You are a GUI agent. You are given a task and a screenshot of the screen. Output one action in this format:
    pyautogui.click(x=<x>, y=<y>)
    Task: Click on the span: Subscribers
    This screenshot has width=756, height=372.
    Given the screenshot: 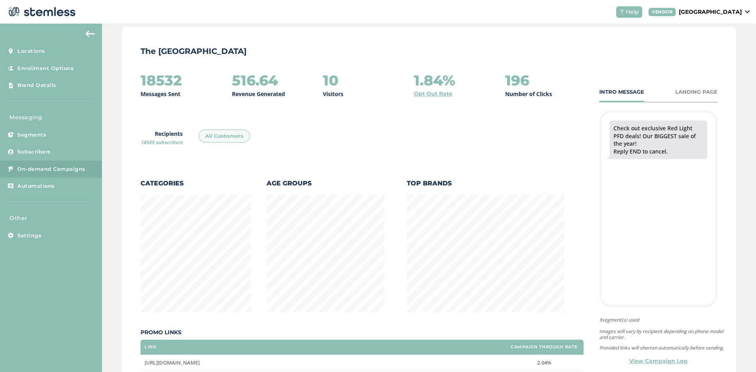 What is the action you would take?
    pyautogui.click(x=34, y=152)
    